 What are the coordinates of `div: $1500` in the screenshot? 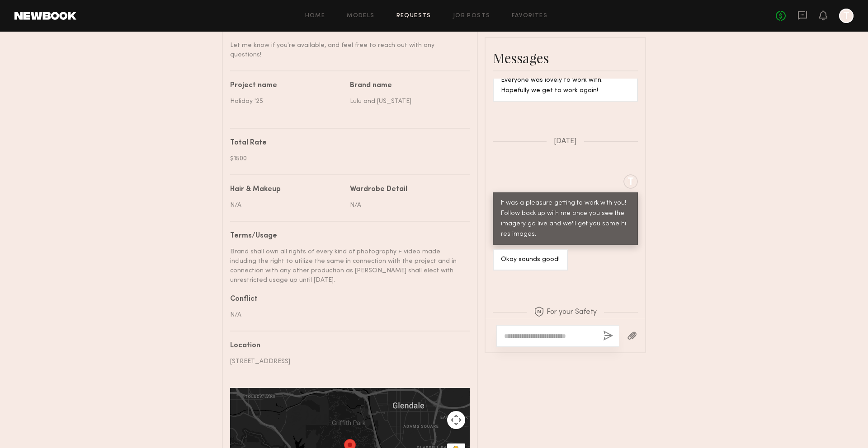 It's located at (346, 159).